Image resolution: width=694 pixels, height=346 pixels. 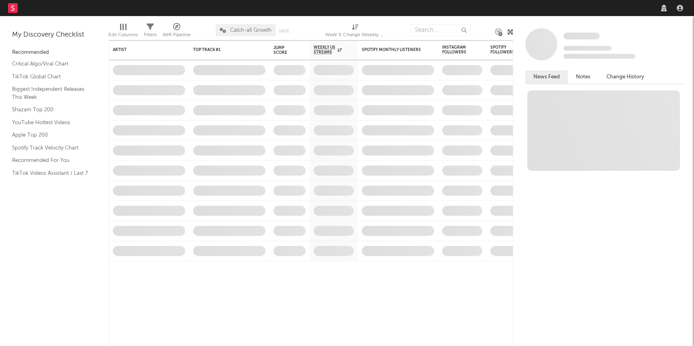 What do you see at coordinates (546, 77) in the screenshot?
I see `button: News Feed` at bounding box center [546, 77].